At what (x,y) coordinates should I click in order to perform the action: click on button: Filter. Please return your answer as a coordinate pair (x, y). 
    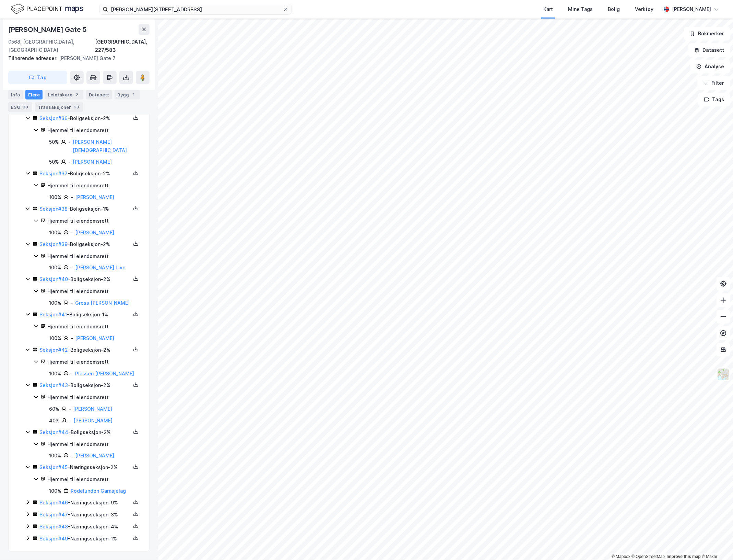
    Looking at the image, I should click on (714, 83).